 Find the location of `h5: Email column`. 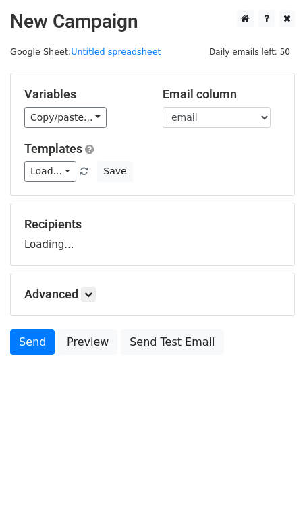

h5: Email column is located at coordinates (221, 94).